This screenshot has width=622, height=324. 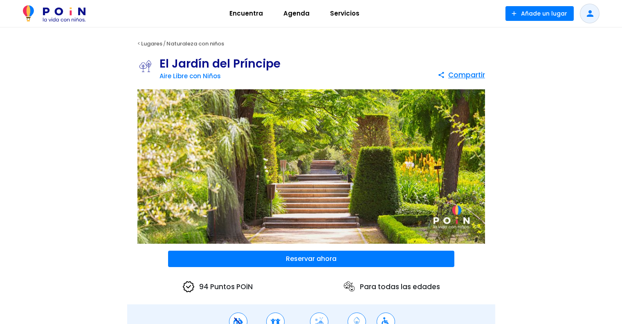 What do you see at coordinates (54, 14) in the screenshot?
I see `img: POiN` at bounding box center [54, 14].